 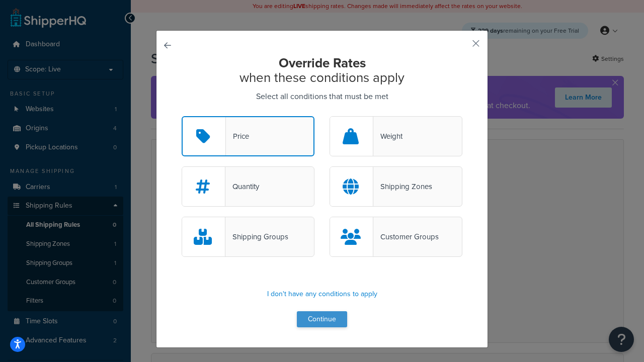 I want to click on div: Weight, so click(x=388, y=136).